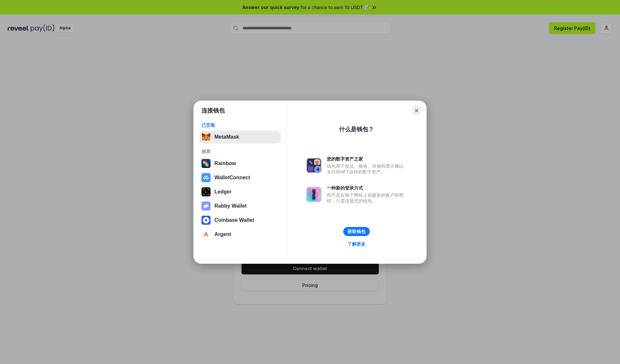 This screenshot has width=620, height=364. Describe the element at coordinates (356, 244) in the screenshot. I see `div: 了解更多` at that location.